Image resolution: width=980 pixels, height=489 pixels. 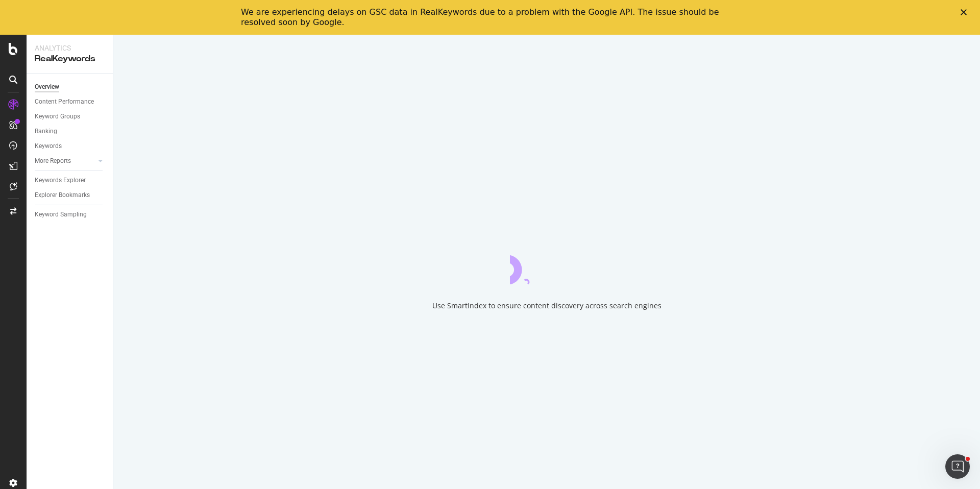 What do you see at coordinates (65, 161) in the screenshot?
I see `a: More Reports` at bounding box center [65, 161].